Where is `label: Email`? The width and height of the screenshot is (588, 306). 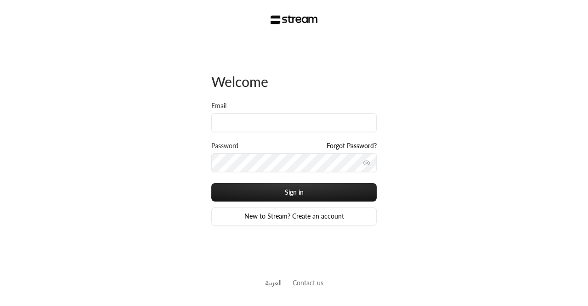 label: Email is located at coordinates (219, 106).